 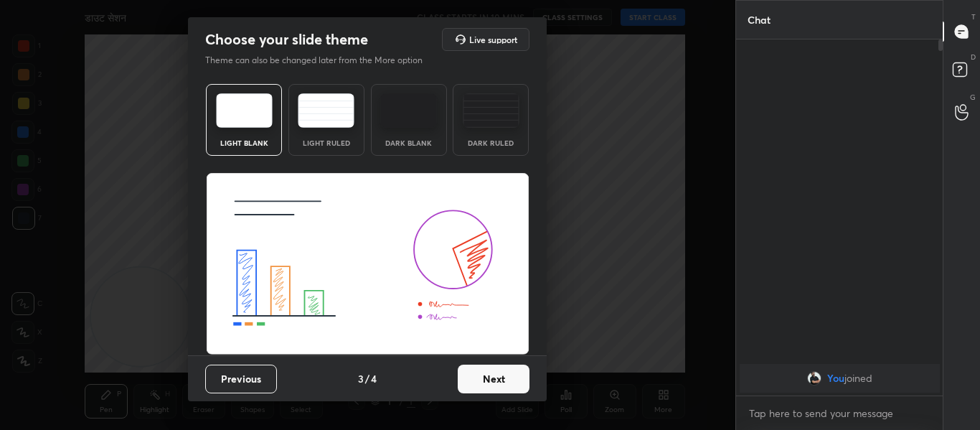 I want to click on div: Dark Blank, so click(x=409, y=143).